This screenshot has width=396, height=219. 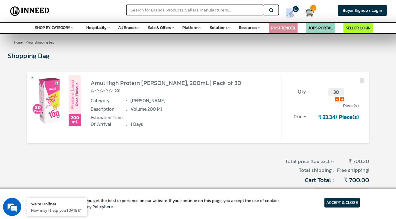 What do you see at coordinates (127, 28) in the screenshot?
I see `span: All Brands` at bounding box center [127, 28].